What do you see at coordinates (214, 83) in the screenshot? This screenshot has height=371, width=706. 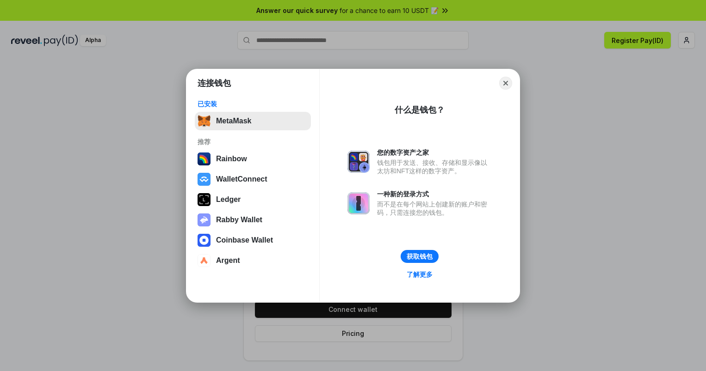 I see `h1: 连接钱包` at bounding box center [214, 83].